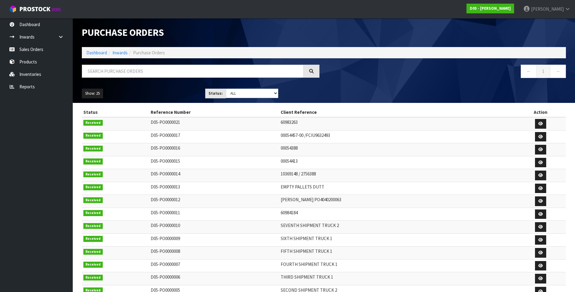 The width and height of the screenshot is (575, 292). I want to click on h1: Purchase Orders, so click(201, 32).